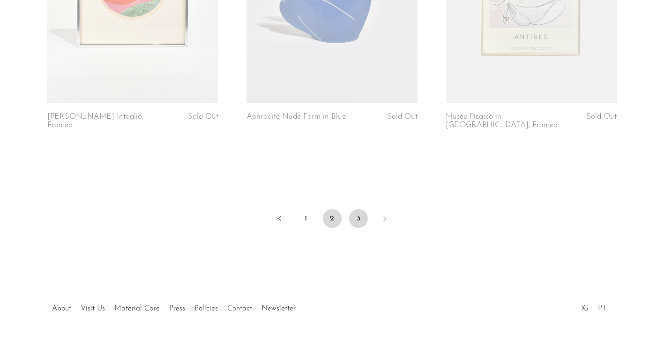 This screenshot has height=363, width=664. I want to click on a: IG, so click(585, 309).